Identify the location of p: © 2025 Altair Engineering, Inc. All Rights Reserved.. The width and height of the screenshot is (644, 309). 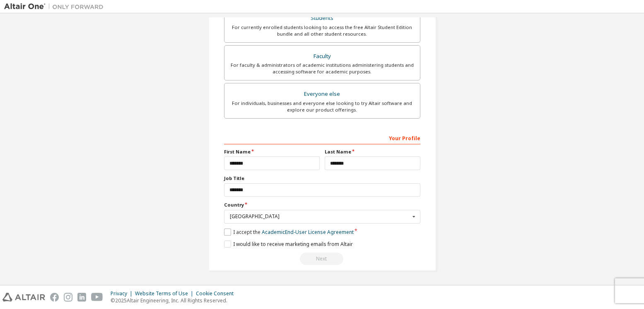
(174, 300).